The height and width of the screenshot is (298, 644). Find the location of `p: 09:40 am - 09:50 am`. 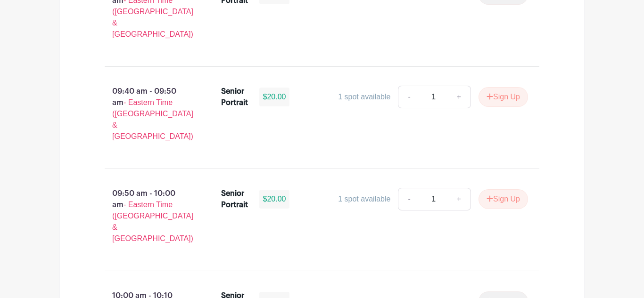

p: 09:40 am - 09:50 am is located at coordinates (148, 114).